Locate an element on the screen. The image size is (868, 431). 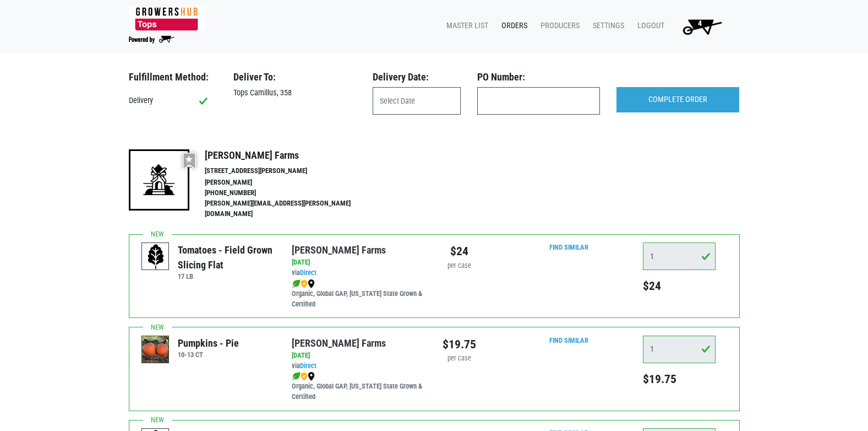
div: Tomatoes - Field Grown Slicing Flat is located at coordinates (226, 257).